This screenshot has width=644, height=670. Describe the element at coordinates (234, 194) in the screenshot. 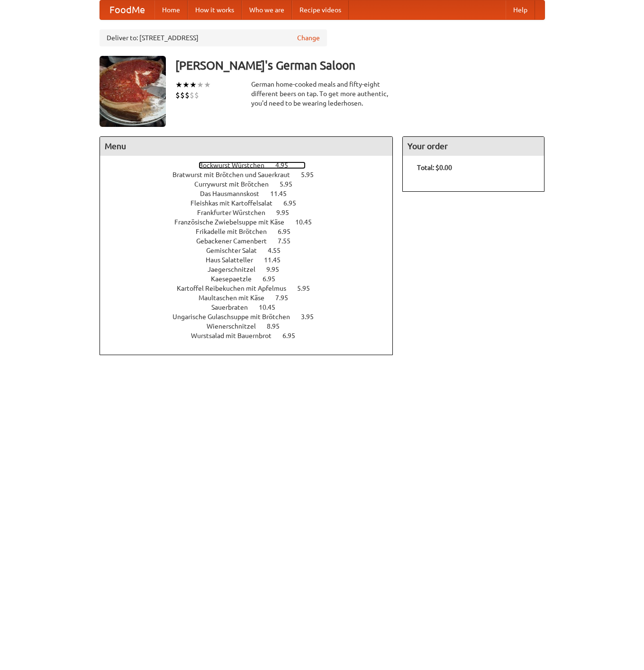

I see `span: Das Hausmannskost` at that location.